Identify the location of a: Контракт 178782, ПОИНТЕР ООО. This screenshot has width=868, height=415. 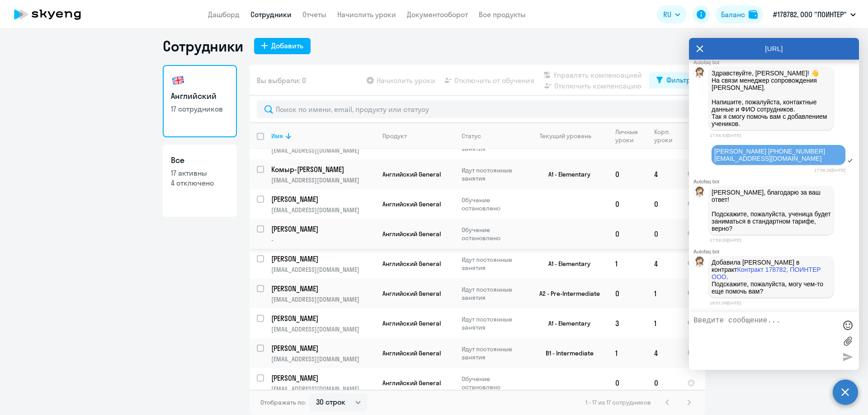
(767, 273).